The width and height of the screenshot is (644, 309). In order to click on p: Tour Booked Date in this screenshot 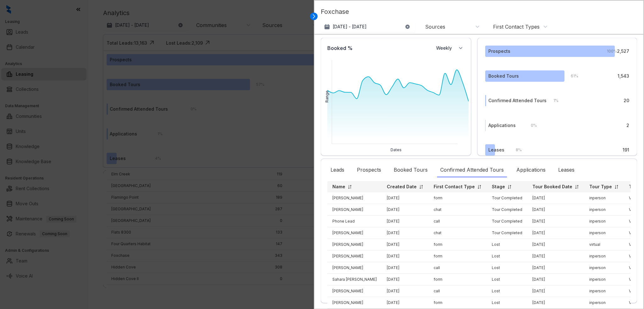, I will do `click(552, 187)`.